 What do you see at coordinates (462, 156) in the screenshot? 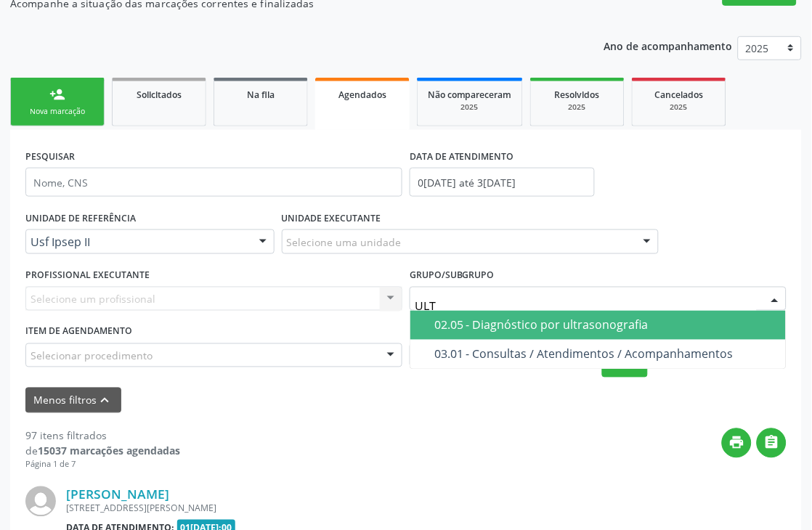
I see `label: DATA DE ATENDIMENTO` at bounding box center [462, 156].